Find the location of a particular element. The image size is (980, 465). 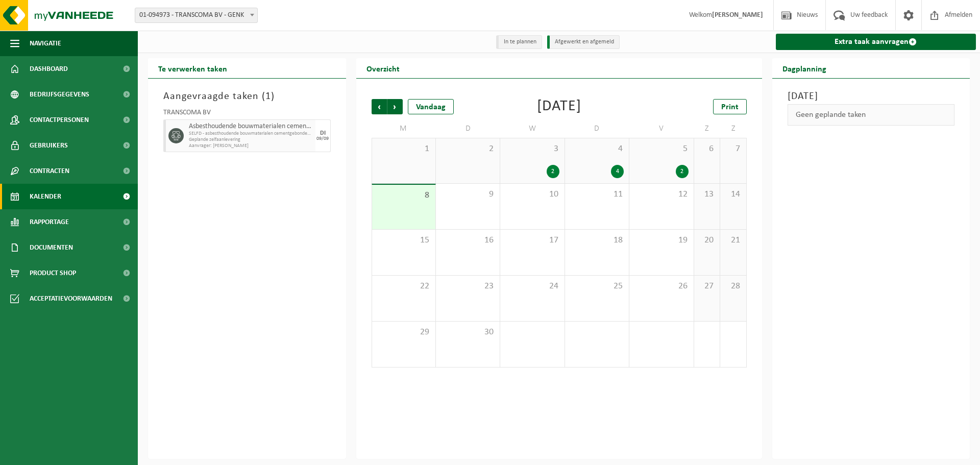

span: Asbesthoudende bouwmaterialen cementgebonden (hechtgebonden) is located at coordinates (250, 127).